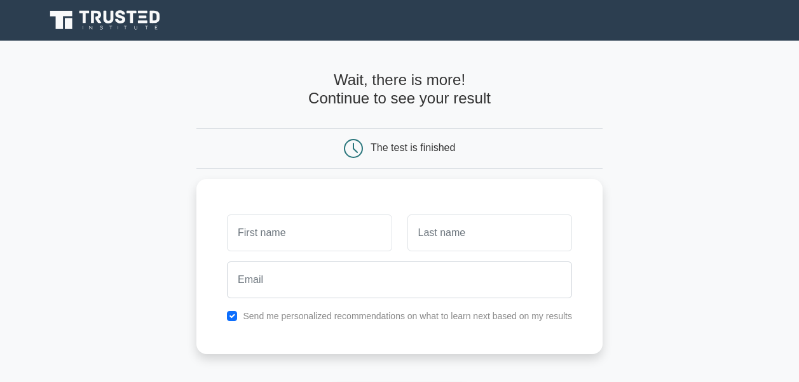  What do you see at coordinates (309, 233) in the screenshot?
I see `input: First name` at bounding box center [309, 233].